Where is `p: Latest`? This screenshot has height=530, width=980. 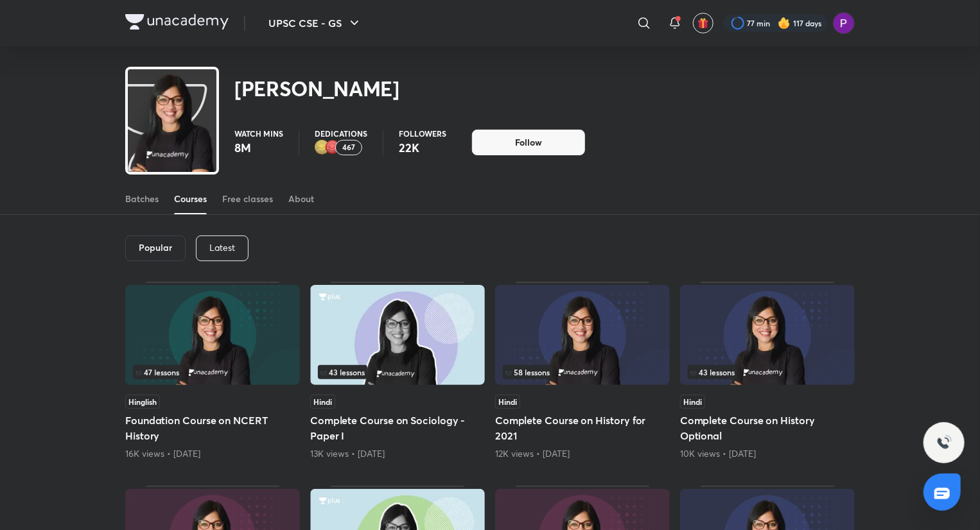 p: Latest is located at coordinates (223, 247).